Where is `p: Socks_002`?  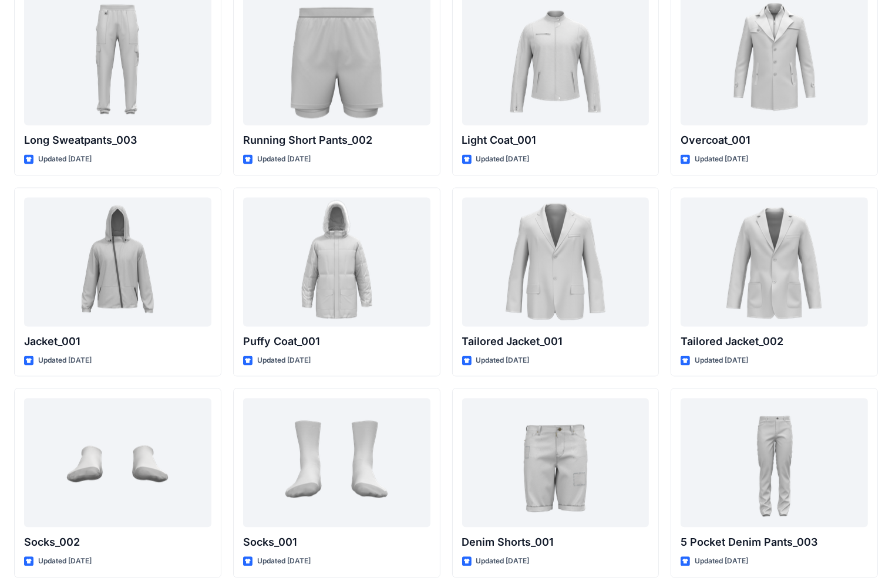
p: Socks_002 is located at coordinates (117, 542).